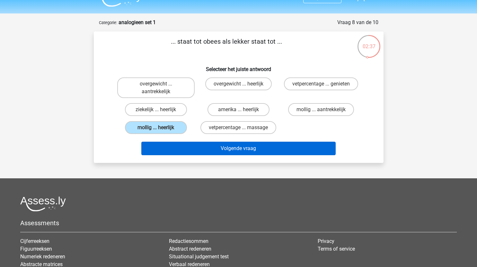  What do you see at coordinates (199, 256) in the screenshot?
I see `a: Situational judgement test` at bounding box center [199, 256].